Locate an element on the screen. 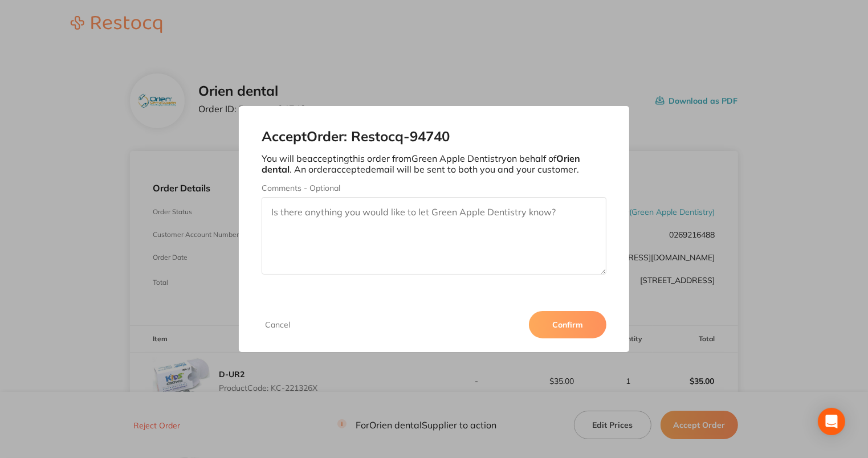 The height and width of the screenshot is (458, 868). button: Cancel is located at coordinates (278, 325).